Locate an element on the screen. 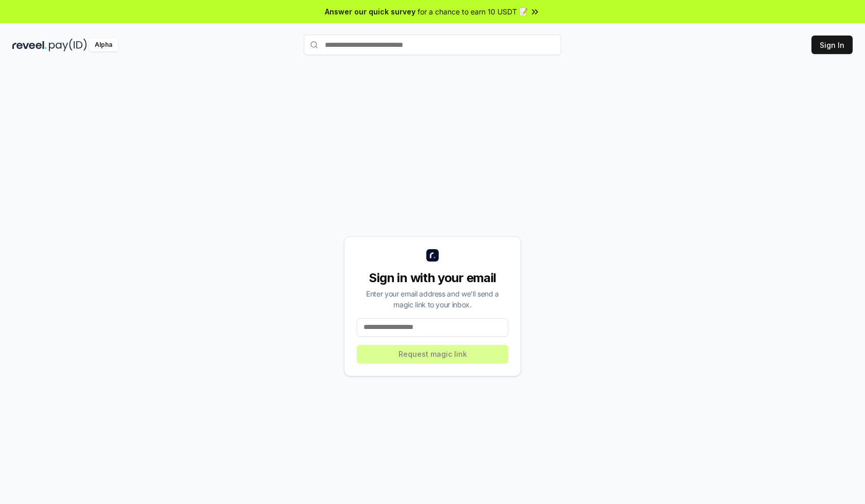 The image size is (865, 504). button: Sign In is located at coordinates (832, 45).